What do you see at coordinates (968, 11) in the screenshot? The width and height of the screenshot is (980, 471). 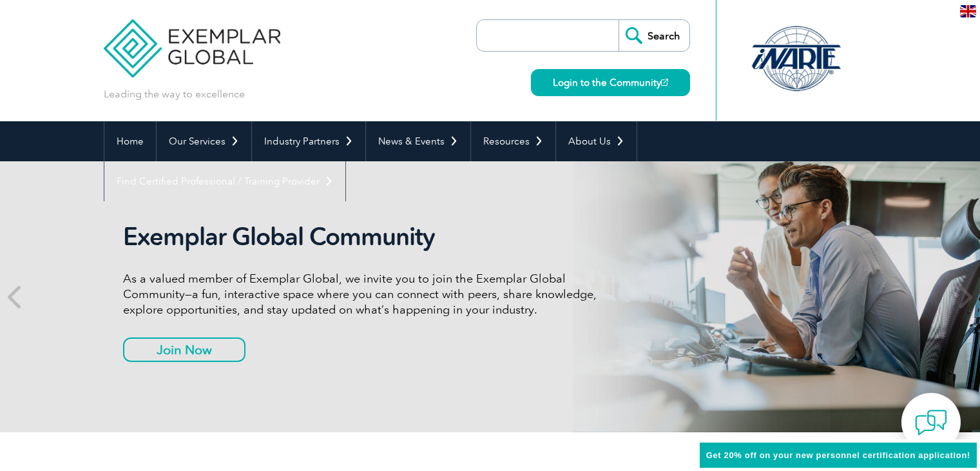 I see `img: en` at bounding box center [968, 11].